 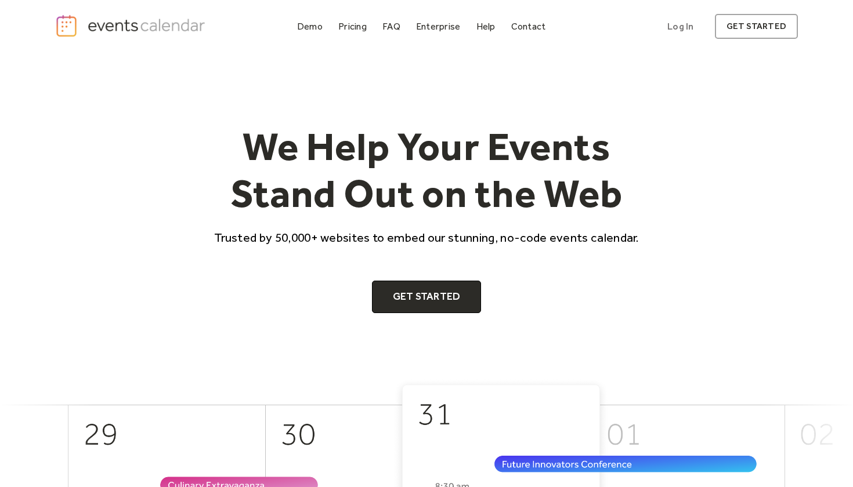 I want to click on div: Enterprise, so click(x=438, y=26).